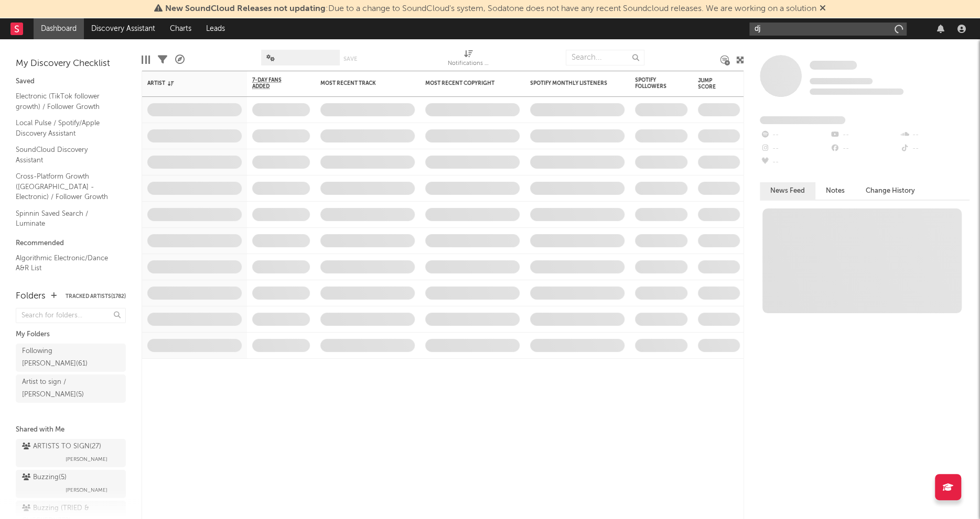 The width and height of the screenshot is (980, 519). Describe the element at coordinates (71, 334) in the screenshot. I see `div: My Folders` at that location.